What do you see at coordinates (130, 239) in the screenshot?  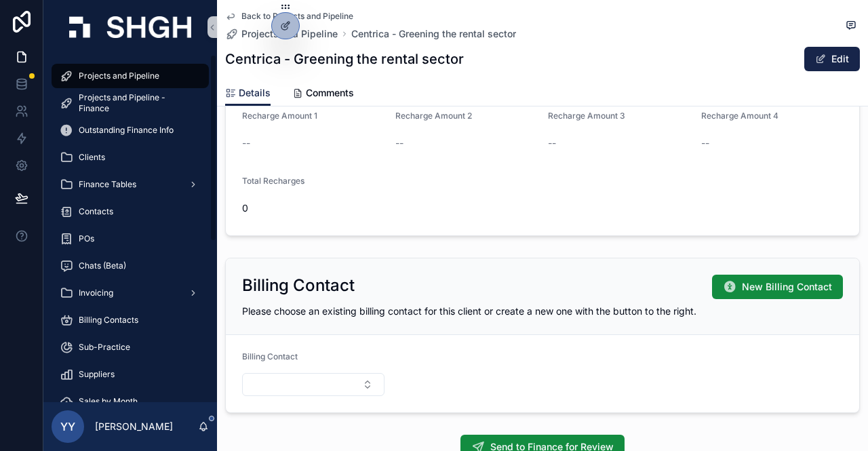 I see `a: POs` at bounding box center [130, 239].